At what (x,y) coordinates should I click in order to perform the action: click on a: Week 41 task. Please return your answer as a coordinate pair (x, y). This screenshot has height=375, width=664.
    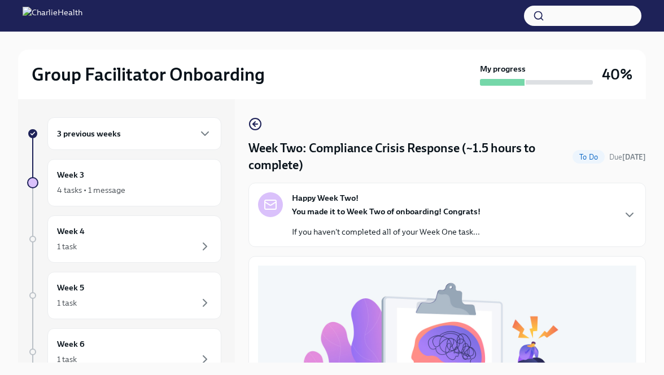
    Looking at the image, I should click on (124, 239).